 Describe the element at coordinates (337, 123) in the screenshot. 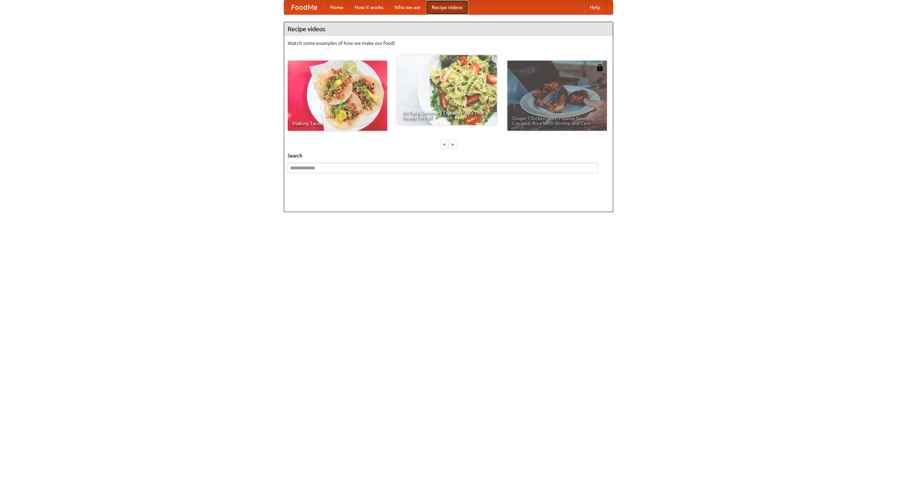

I see `span: Making Tacos` at that location.